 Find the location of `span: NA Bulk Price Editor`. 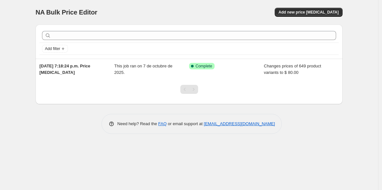

span: NA Bulk Price Editor is located at coordinates (66, 12).